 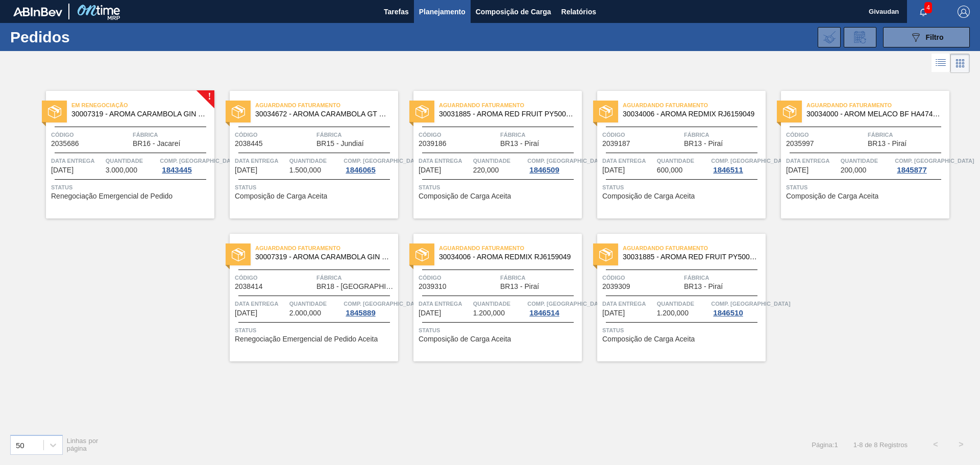 What do you see at coordinates (691, 114) in the screenshot?
I see `span: 30034006 - AROMA REDMIX RJ6159049` at bounding box center [691, 114].